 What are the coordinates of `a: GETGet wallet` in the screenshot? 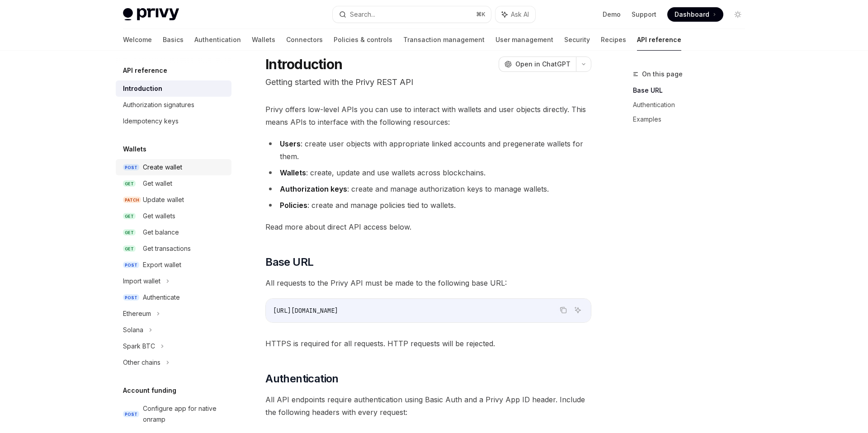 It's located at (174, 183).